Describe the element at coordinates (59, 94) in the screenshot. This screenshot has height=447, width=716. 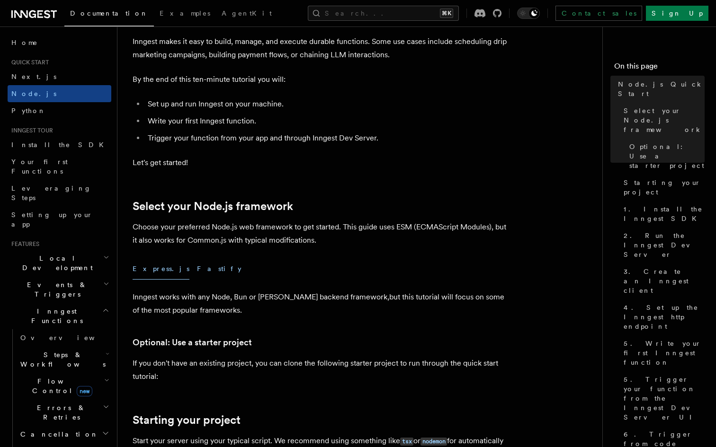
I see `a: Node.js` at that location.